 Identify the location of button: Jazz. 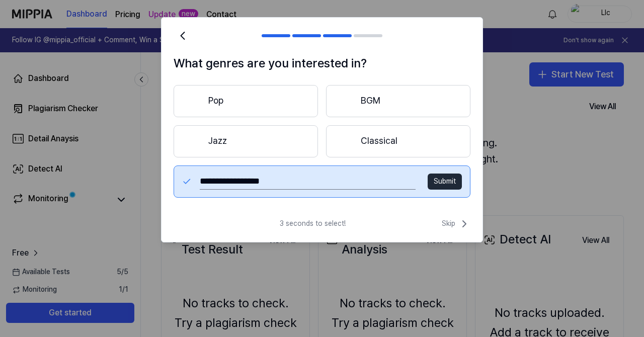
(246, 141).